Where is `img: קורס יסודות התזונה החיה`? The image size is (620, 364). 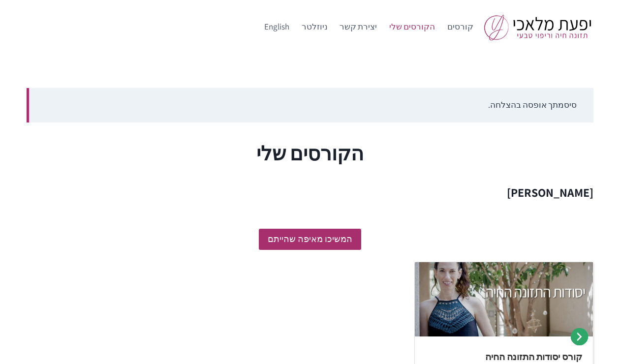
img: קורס יסודות התזונה החיה is located at coordinates (504, 299).